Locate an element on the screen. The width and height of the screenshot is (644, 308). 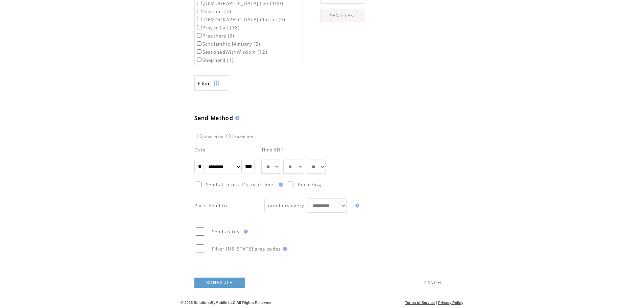
input: Preachers (3) is located at coordinates (199, 35).